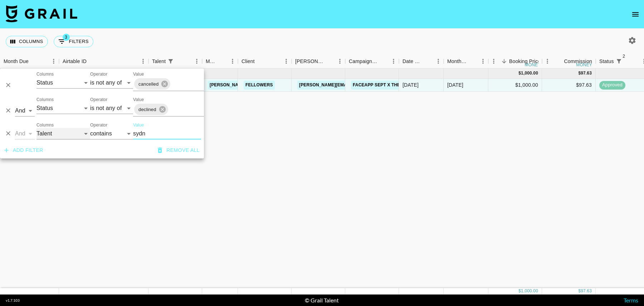  I want to click on span: 2, so click(624, 56).